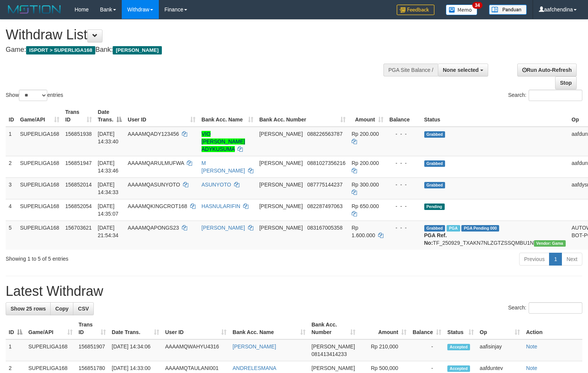  Describe the element at coordinates (555, 259) in the screenshot. I see `a: 1` at that location.